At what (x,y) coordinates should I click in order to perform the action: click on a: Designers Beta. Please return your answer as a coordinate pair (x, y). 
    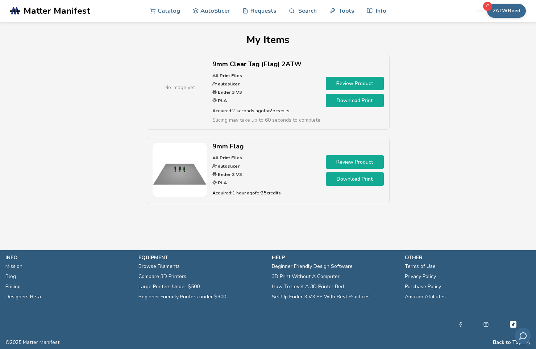
    Looking at the image, I should click on (23, 297).